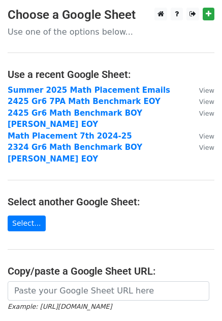 This screenshot has width=222, height=321. What do you see at coordinates (84, 101) in the screenshot?
I see `a: 2425 Gr6 7PA Math Benchmark EOY` at bounding box center [84, 101].